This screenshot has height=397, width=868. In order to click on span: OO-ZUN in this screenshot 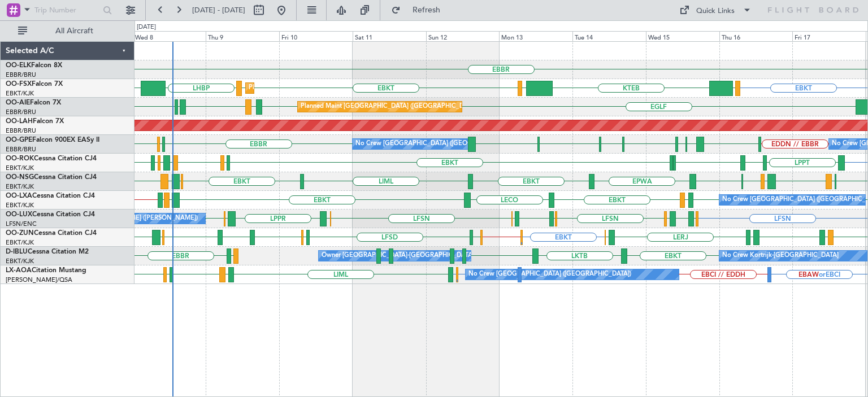, I will do `click(20, 233)`.